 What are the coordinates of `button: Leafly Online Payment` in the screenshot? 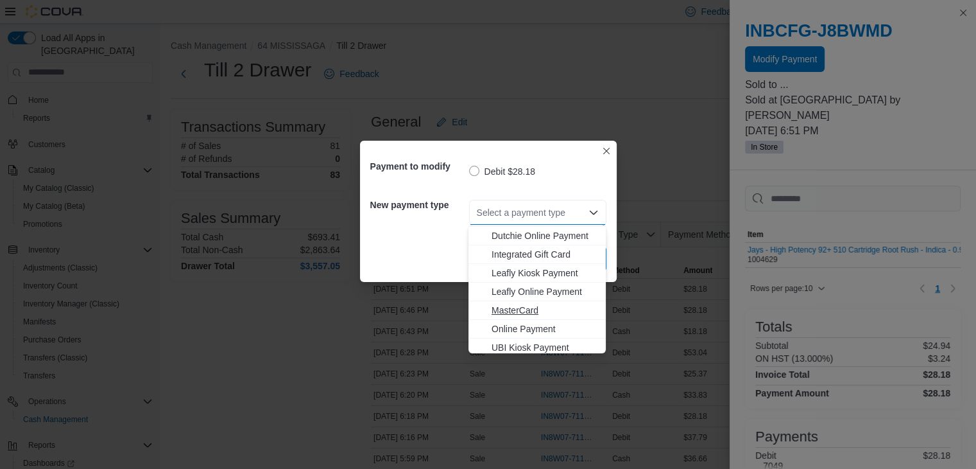 It's located at (537, 291).